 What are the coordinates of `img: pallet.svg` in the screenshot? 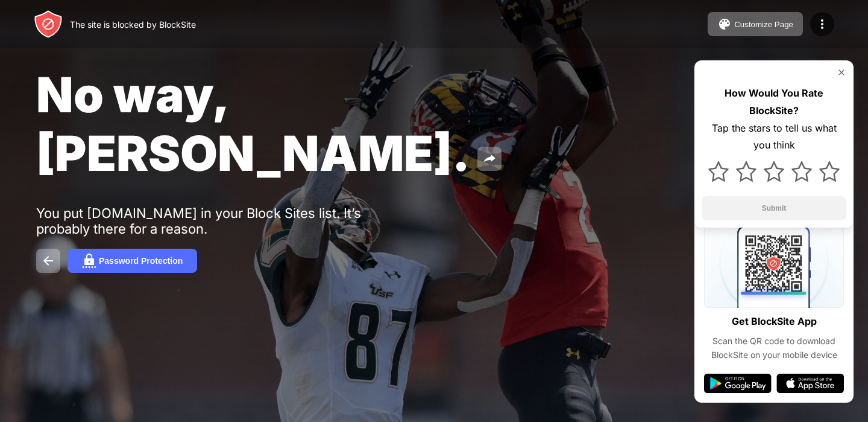 It's located at (725, 24).